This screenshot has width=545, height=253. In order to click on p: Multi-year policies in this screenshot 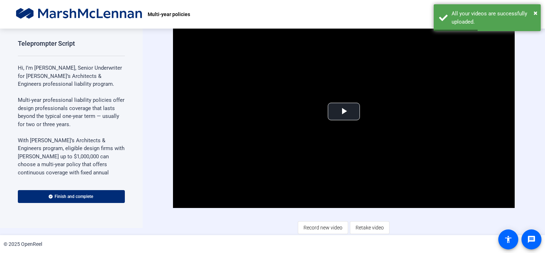, I will do `click(169, 14)`.